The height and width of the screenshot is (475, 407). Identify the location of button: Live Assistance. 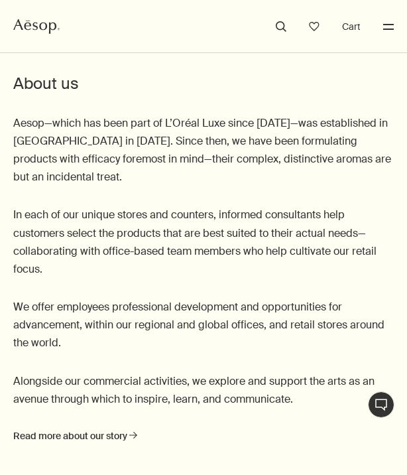
(381, 405).